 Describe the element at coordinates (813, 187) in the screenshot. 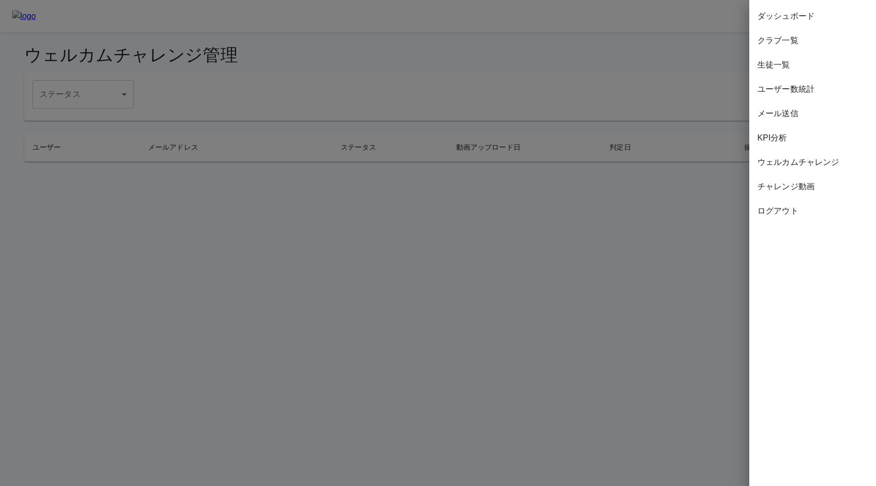

I see `span: チャレンジ動画` at that location.